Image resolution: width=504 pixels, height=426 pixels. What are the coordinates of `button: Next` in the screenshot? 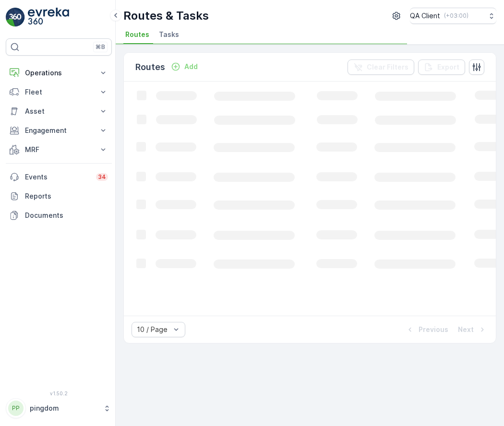 It's located at (472, 330).